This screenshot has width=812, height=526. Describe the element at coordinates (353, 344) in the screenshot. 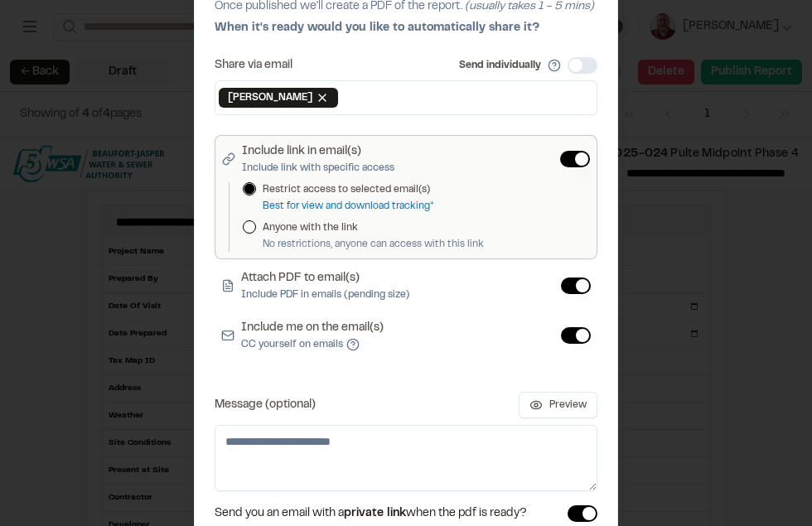

I see `button: Include me on the email(s)CC yourself on emails` at that location.